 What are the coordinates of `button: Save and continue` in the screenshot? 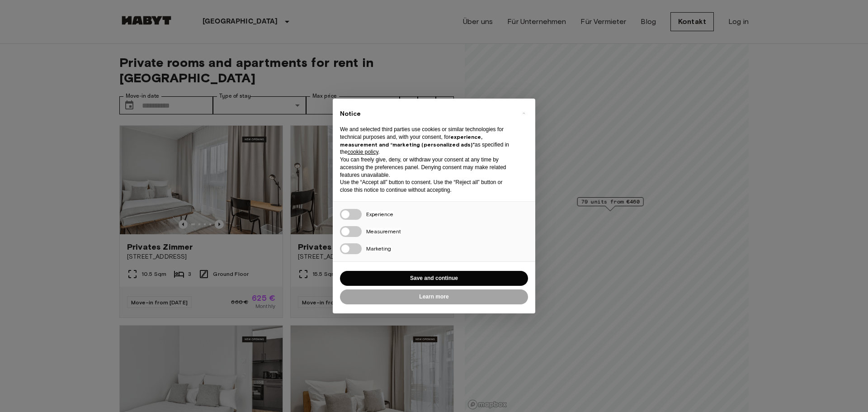 It's located at (434, 278).